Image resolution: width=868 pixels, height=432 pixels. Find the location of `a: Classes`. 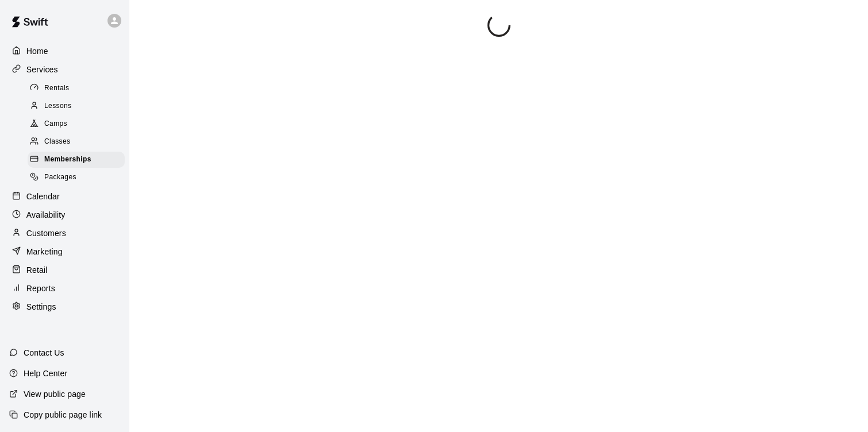

a: Classes is located at coordinates (78, 142).